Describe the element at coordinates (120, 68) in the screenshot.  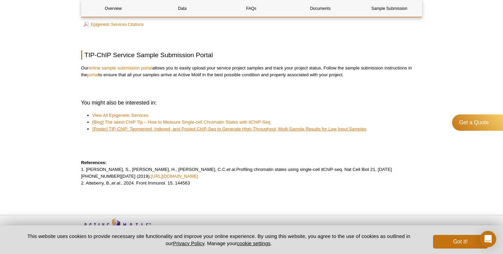
I see `a: online sample submission portal` at that location.